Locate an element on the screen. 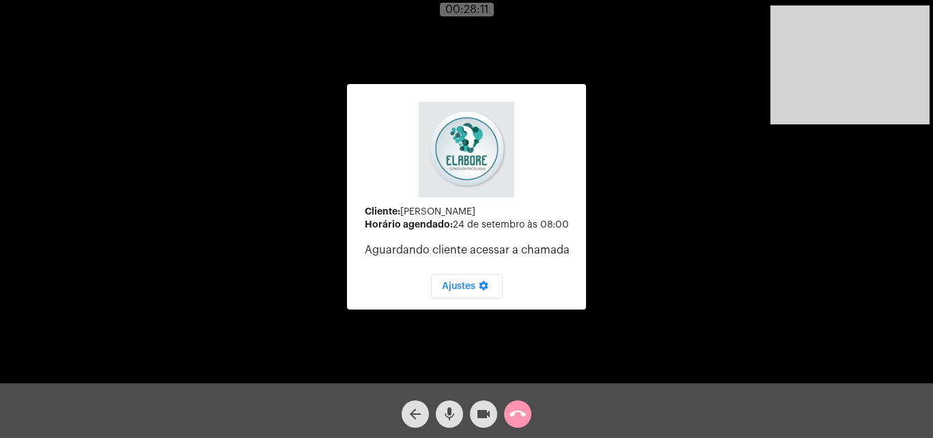  mat-icon: arrow_back is located at coordinates (415, 414).